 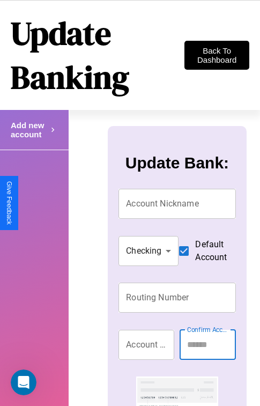 What do you see at coordinates (217, 55) in the screenshot?
I see `button: Back To Dashboard` at bounding box center [217, 55].